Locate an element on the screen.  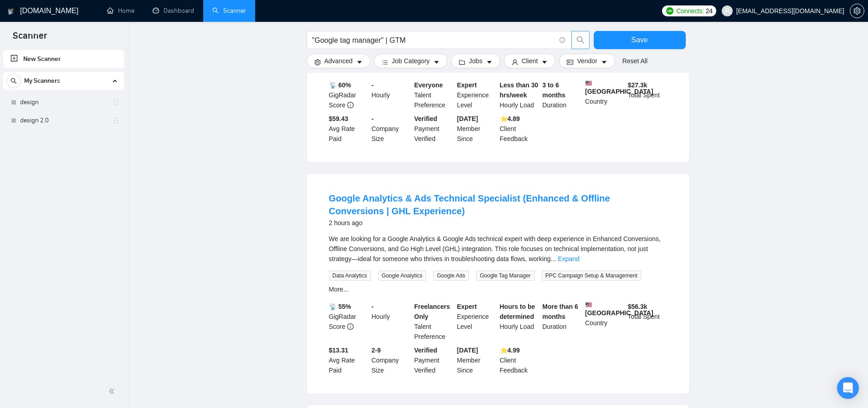
a: design is located at coordinates (63, 102).